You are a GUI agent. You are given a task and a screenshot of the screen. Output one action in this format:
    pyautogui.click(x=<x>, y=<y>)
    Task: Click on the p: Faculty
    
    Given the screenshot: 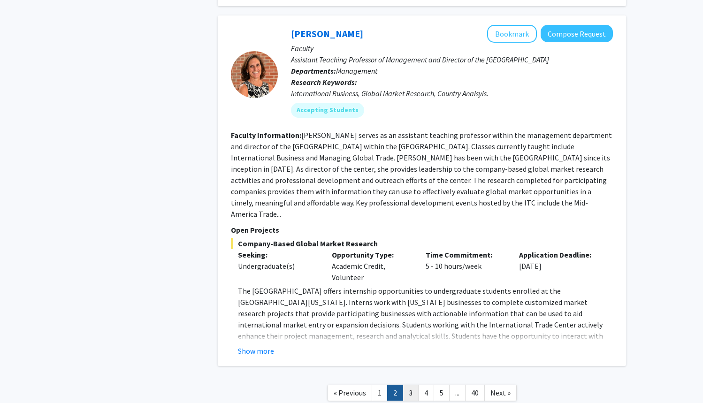 What is the action you would take?
    pyautogui.click(x=452, y=48)
    